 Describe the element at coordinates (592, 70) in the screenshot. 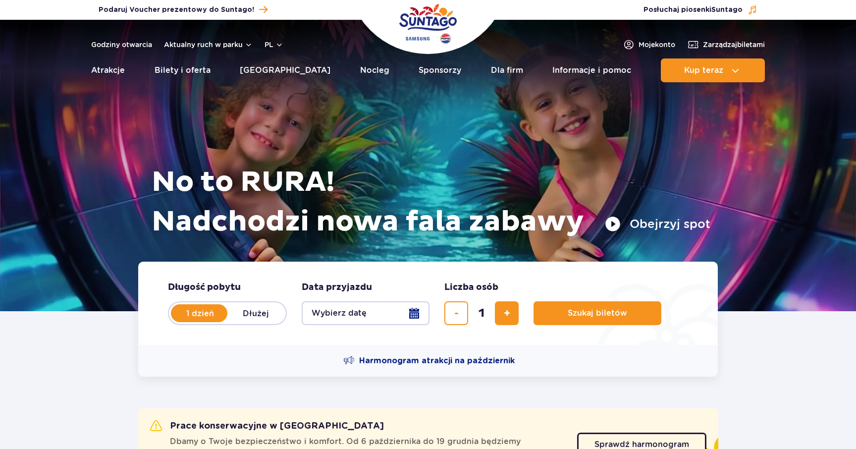

I see `a: Informacje i pomoc` at that location.